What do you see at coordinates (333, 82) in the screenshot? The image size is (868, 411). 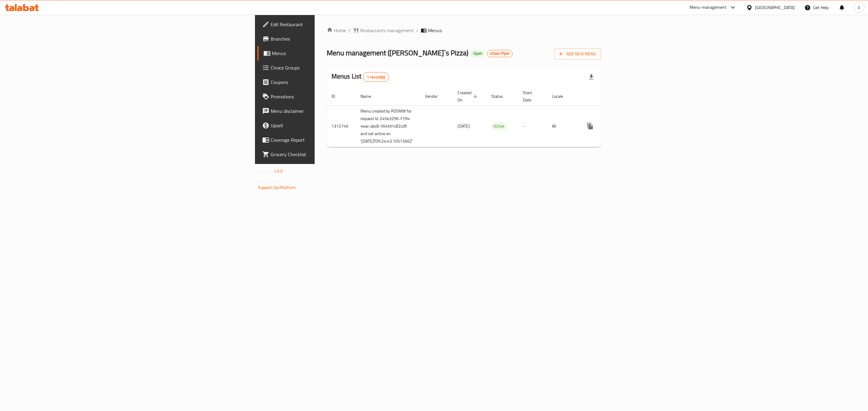 I see `span: Coupons` at bounding box center [333, 82].